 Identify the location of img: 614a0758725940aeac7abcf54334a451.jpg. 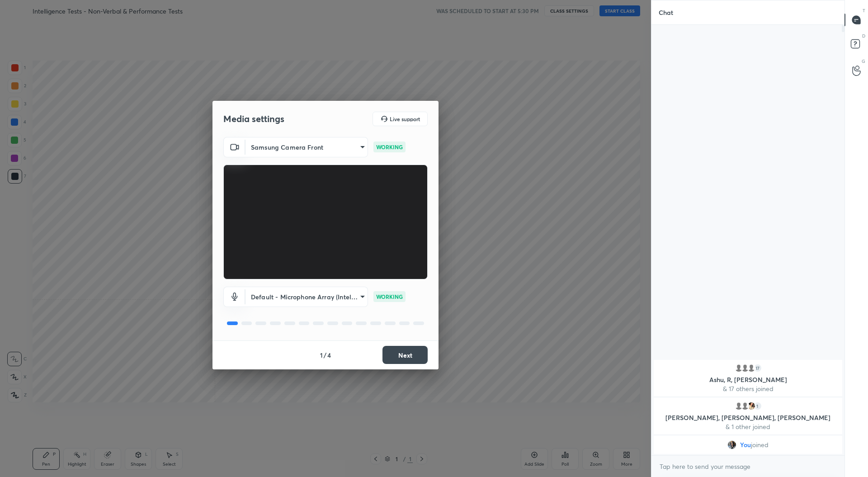
(751, 405).